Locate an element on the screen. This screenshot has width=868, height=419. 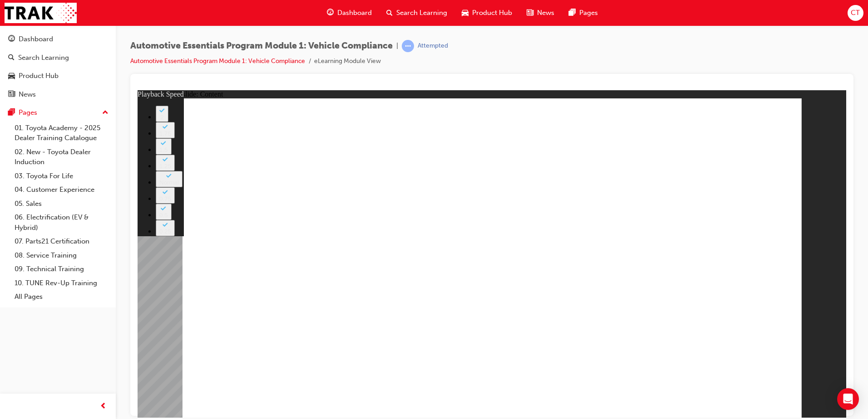
a: 07. Parts21 Certification is located at coordinates (62, 241).